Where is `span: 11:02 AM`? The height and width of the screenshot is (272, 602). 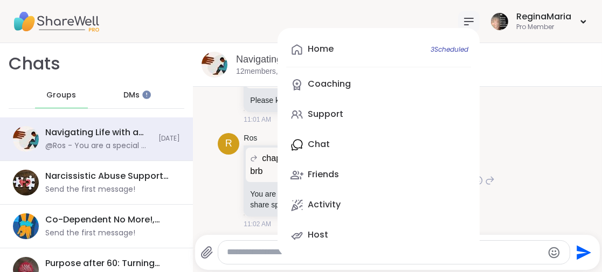
span: 11:02 AM is located at coordinates (257, 224).